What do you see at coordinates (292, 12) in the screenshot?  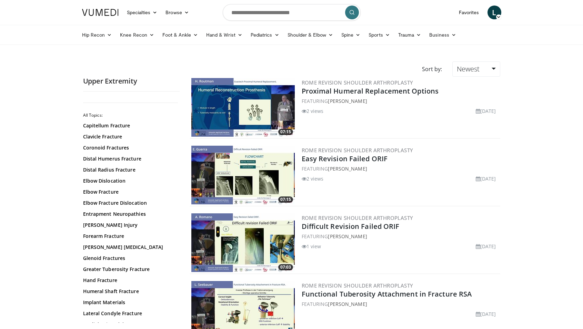 I see `input: Search topics, interventions` at bounding box center [292, 12].